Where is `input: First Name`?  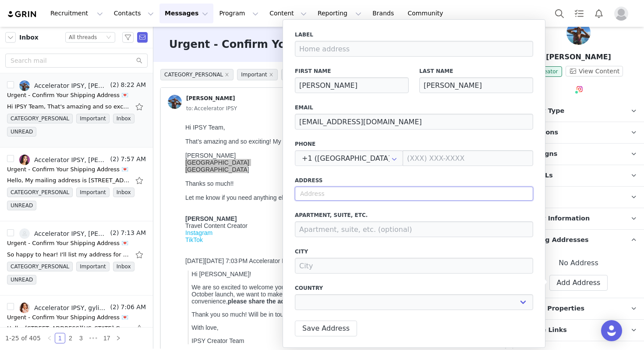
input: First Name is located at coordinates (351, 85).